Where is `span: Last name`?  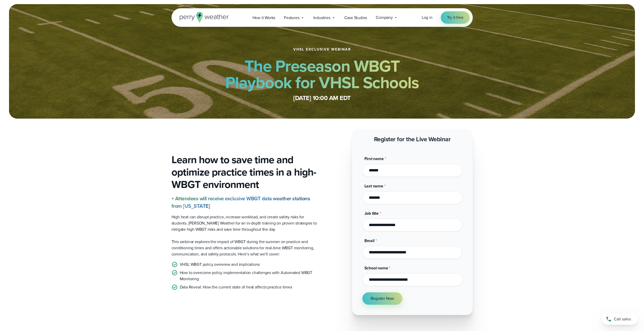 span: Last name is located at coordinates (373, 186).